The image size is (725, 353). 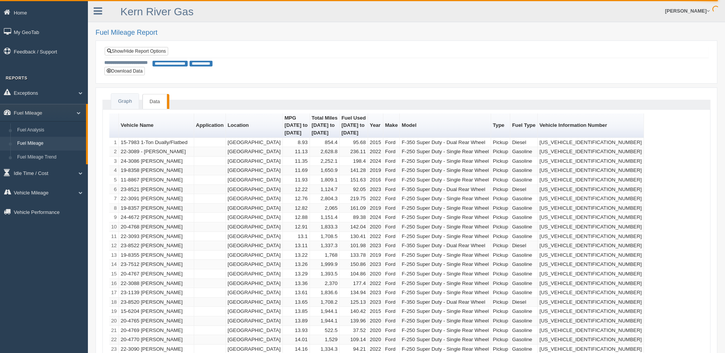 I want to click on a: Fuel Mileage, so click(x=50, y=144).